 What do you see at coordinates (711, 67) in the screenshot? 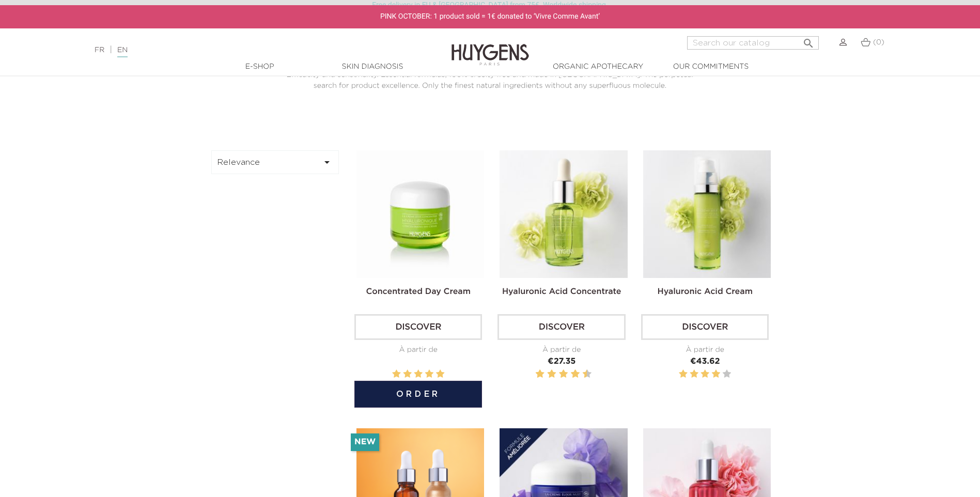
I see `a: Our commitments` at bounding box center [711, 67].